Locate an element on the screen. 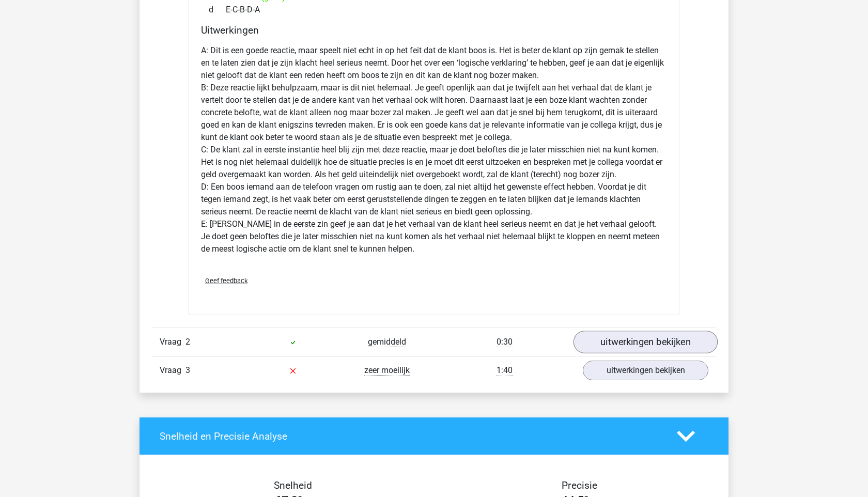 The height and width of the screenshot is (497, 868). h4: Uitwerkingen is located at coordinates (434, 30).